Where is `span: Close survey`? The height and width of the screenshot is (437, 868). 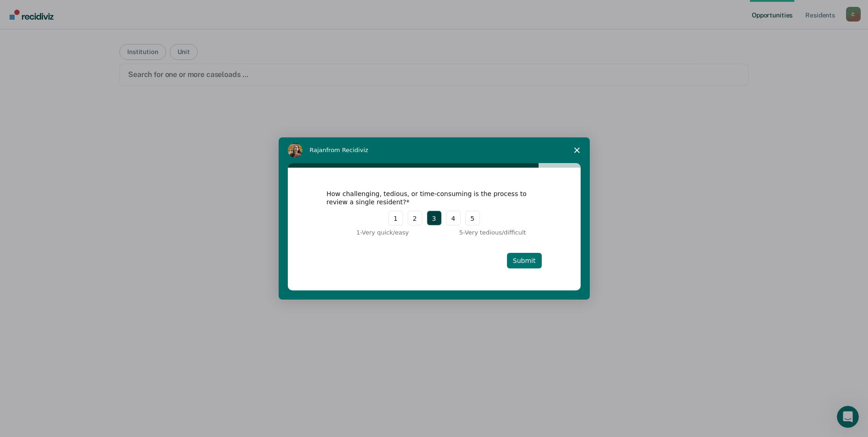 span: Close survey is located at coordinates (577, 150).